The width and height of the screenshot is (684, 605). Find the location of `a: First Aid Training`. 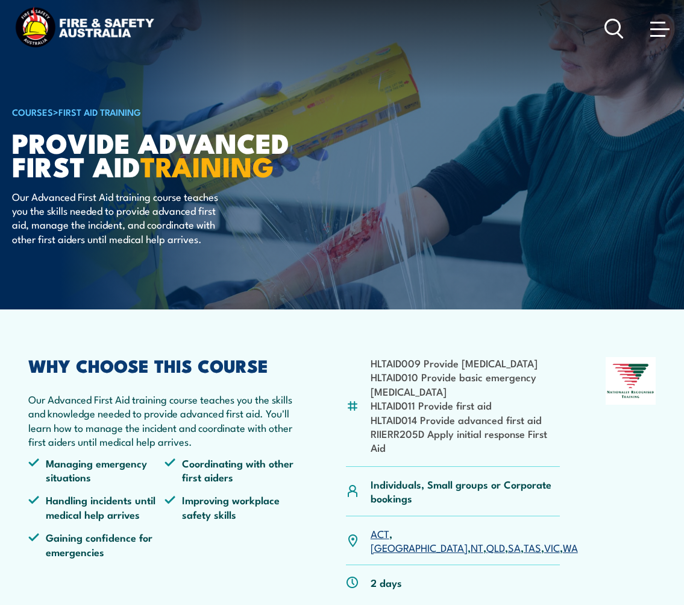

a: First Aid Training is located at coordinates (99, 112).